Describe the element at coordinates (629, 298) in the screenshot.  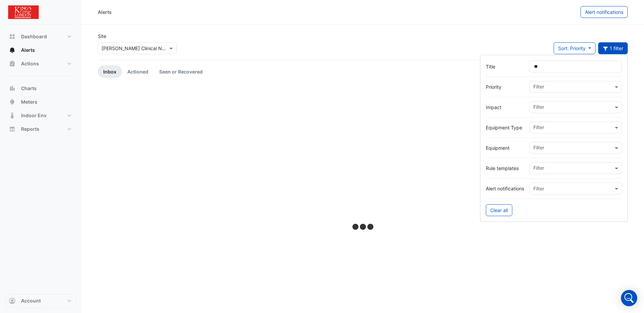
I see `div: Open Intercom Messenger` at that location.